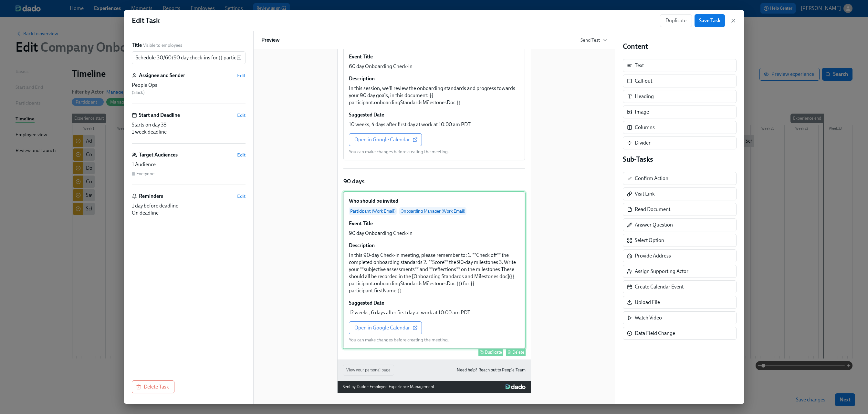  What do you see at coordinates (162, 75) in the screenshot?
I see `h6: Assignee and Sender` at bounding box center [162, 75].